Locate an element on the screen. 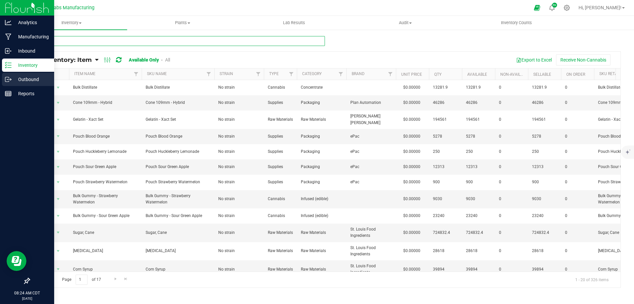  span: 46286 is located at coordinates (545, 102).